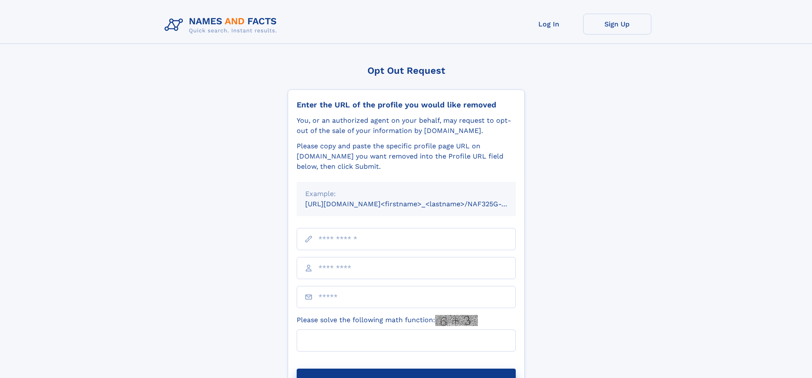 Image resolution: width=812 pixels, height=378 pixels. Describe the element at coordinates (406, 194) in the screenshot. I see `div: Example:` at that location.